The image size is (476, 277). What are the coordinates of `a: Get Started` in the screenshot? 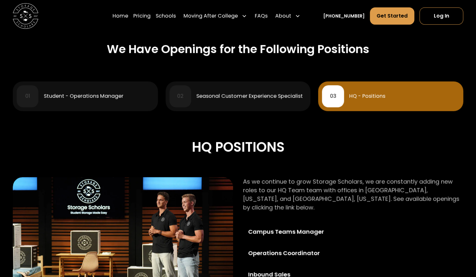 It's located at (392, 16).